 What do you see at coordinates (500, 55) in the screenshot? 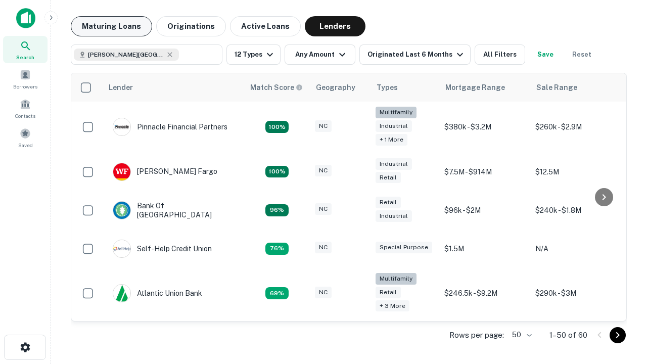
I see `button: All Filters` at bounding box center [500, 55].